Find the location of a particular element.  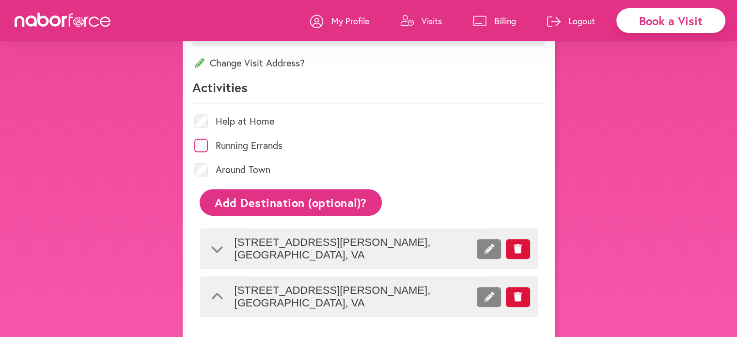

p: Billing is located at coordinates (505, 21).